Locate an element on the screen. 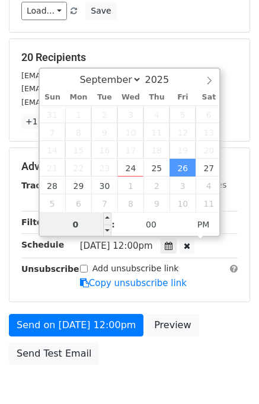 This screenshot has width=259, height=404. span: Click to toggle is located at coordinates (203, 225).